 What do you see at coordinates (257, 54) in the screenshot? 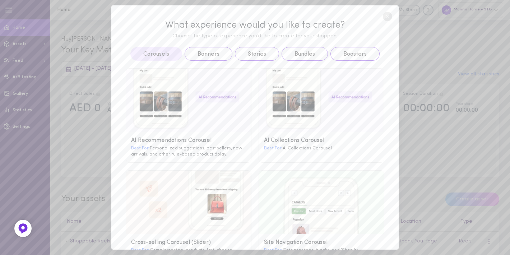
I see `button: Stories` at bounding box center [257, 54].